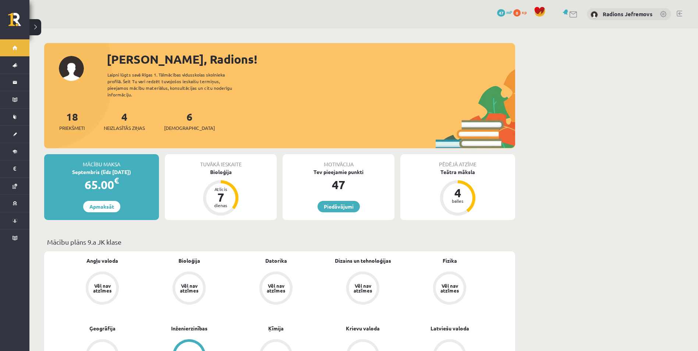 This screenshot has width=698, height=351. I want to click on a: Radions Jefremovs, so click(627, 14).